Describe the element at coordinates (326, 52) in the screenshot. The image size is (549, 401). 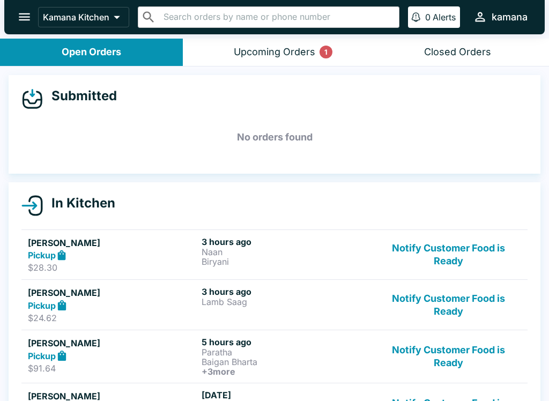
I see `p: 1` at that location.